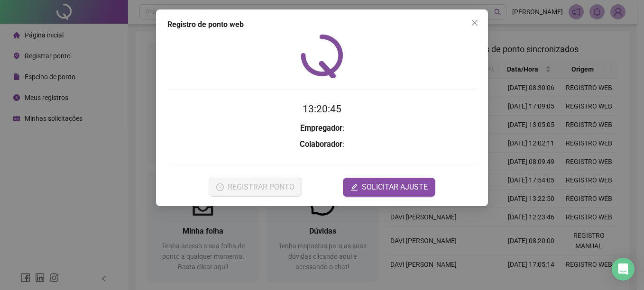 The height and width of the screenshot is (290, 644). Describe the element at coordinates (322, 109) in the screenshot. I see `time: 13:20:45` at that location.